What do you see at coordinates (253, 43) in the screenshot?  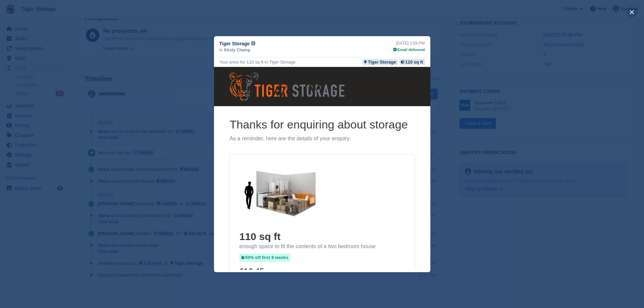 I see `img: icon-info-grey-7440780725fd019a000dd9b08b2336e03edf1995a4989e88bcd33f0948082b44.svg` at bounding box center [253, 43].